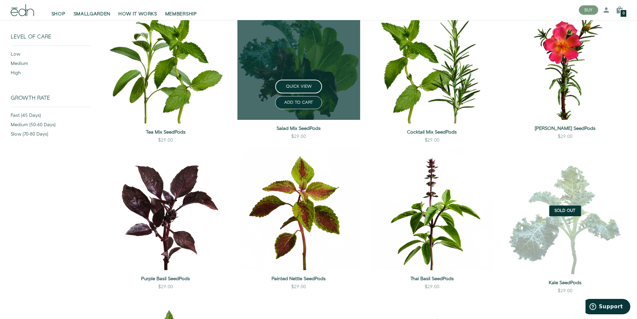 This screenshot has width=637, height=319. What do you see at coordinates (51, 101) in the screenshot?
I see `div: Growth Rate` at bounding box center [51, 101].